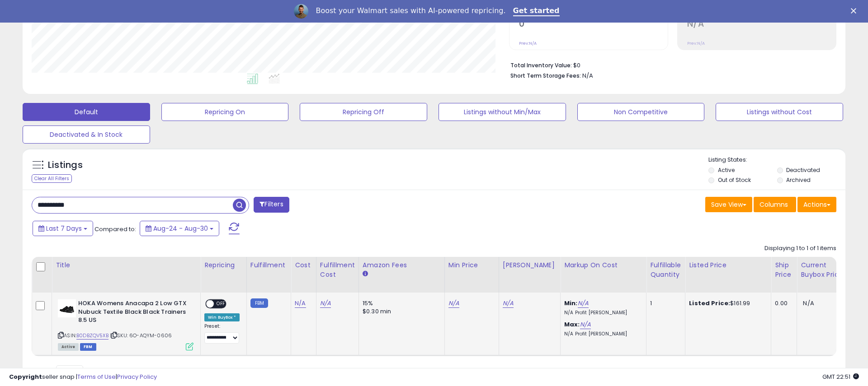 The height and width of the screenshot is (386, 868). I want to click on div: Fulfillment Cost, so click(337, 270).